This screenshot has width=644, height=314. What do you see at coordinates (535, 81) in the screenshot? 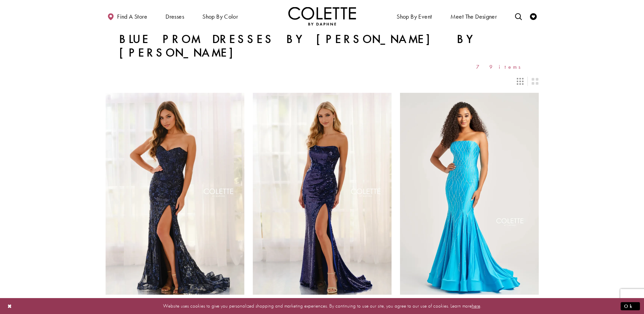
I see `span: Switch layout to 2 columns` at bounding box center [535, 81].